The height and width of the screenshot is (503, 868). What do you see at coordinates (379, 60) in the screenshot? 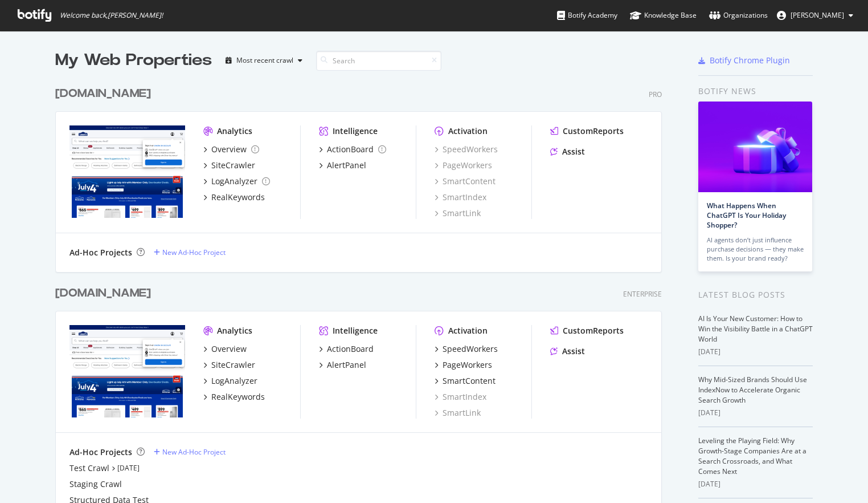
I see `input: Search` at bounding box center [379, 60].